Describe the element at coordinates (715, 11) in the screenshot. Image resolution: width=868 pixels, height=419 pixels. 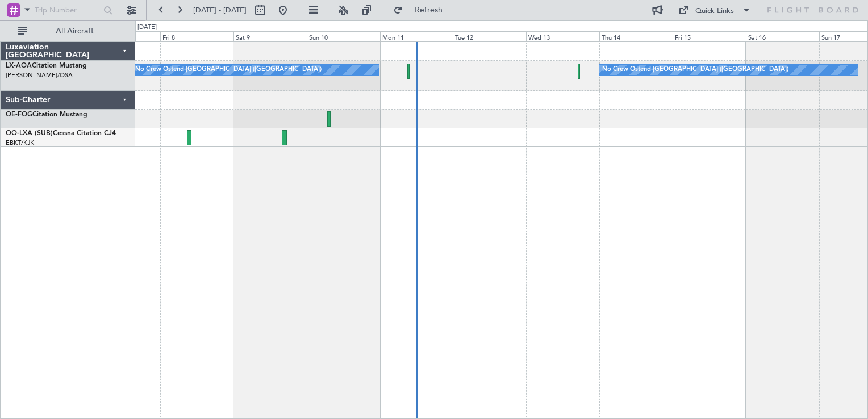
I see `div: Quick Links` at that location.